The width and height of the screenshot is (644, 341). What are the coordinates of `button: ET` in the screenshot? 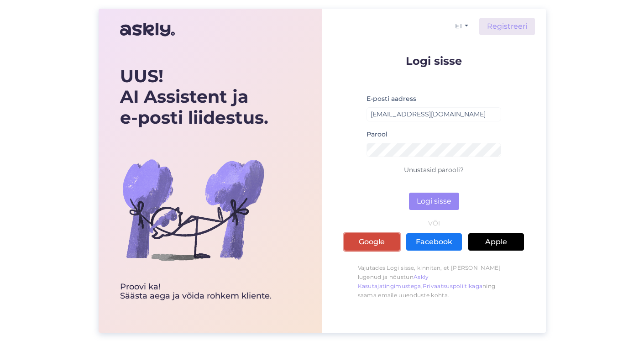 It's located at (462, 26).